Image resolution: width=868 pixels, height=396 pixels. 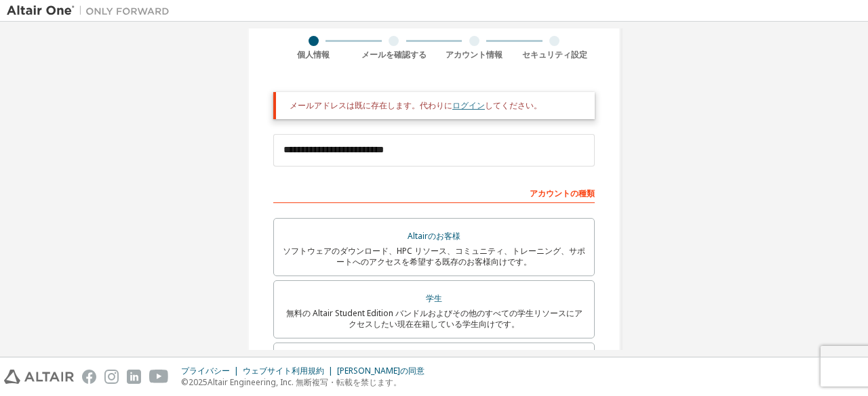 What do you see at coordinates (394, 54) in the screenshot?
I see `font: メールを確認する` at bounding box center [394, 54].